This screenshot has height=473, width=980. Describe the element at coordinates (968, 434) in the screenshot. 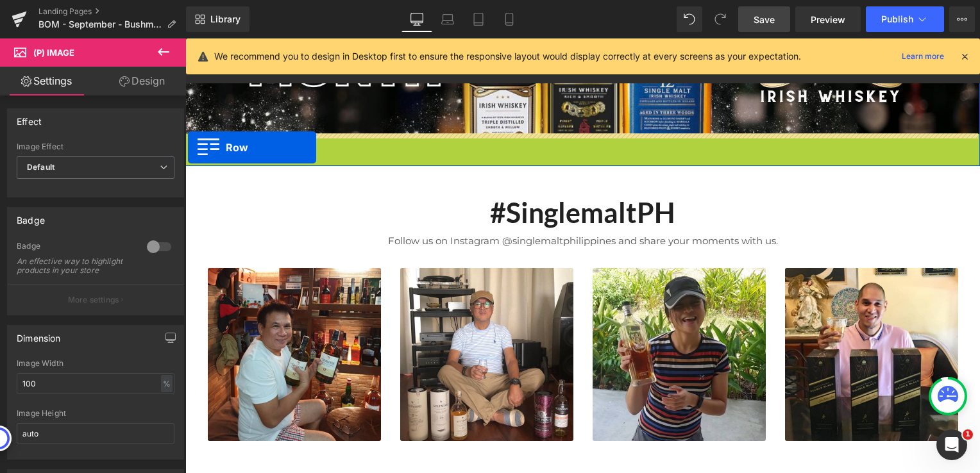

I see `span: 1` at that location.